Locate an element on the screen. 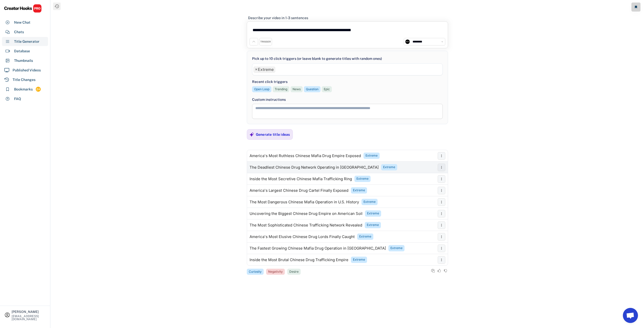 The width and height of the screenshot is (644, 328). div: TRIGGER is located at coordinates (266, 41).